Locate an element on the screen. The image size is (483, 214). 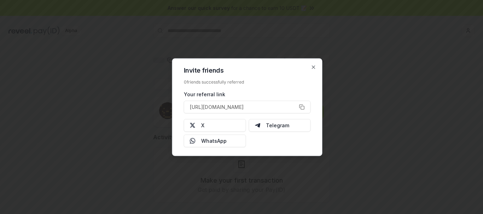
img: X is located at coordinates (193, 125).